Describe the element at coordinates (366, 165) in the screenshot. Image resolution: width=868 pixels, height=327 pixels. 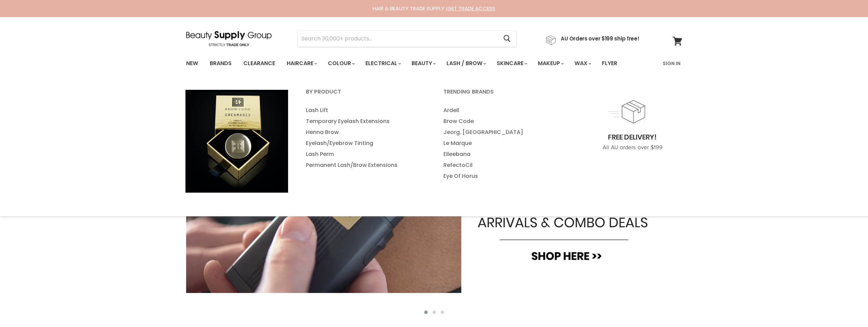
I see `a: Permanent Lash/Brow Extensions` at that location.